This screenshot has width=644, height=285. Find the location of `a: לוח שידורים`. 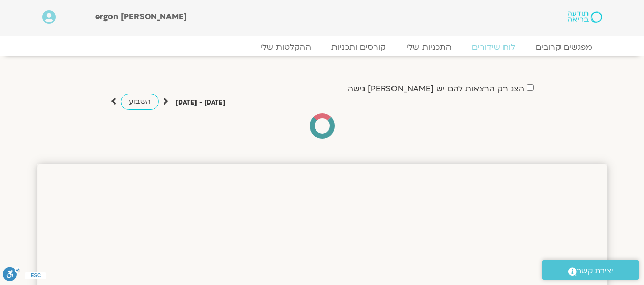

a: לוח שידורים is located at coordinates (493, 48).